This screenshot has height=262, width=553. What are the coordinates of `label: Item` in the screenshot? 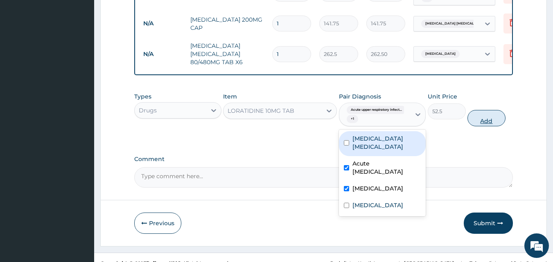 It's located at (230, 97).